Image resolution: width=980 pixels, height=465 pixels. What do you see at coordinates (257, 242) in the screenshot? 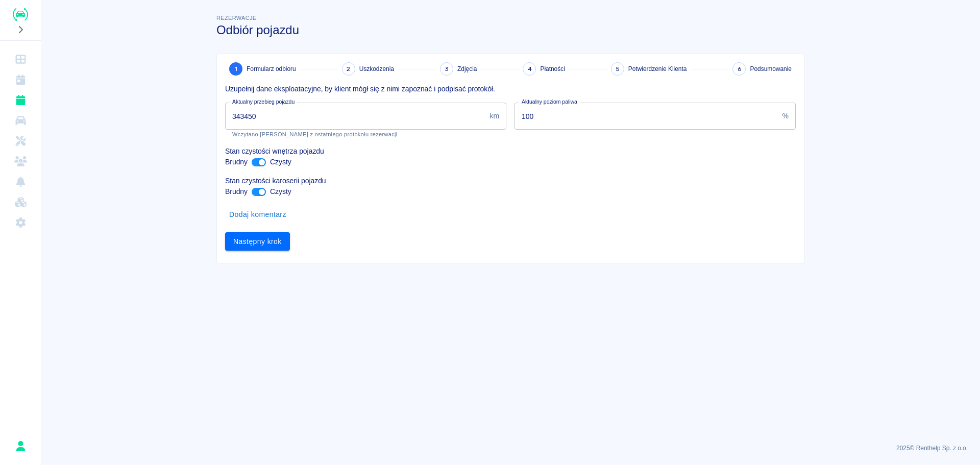
I see `button: Następny krok` at bounding box center [257, 242].